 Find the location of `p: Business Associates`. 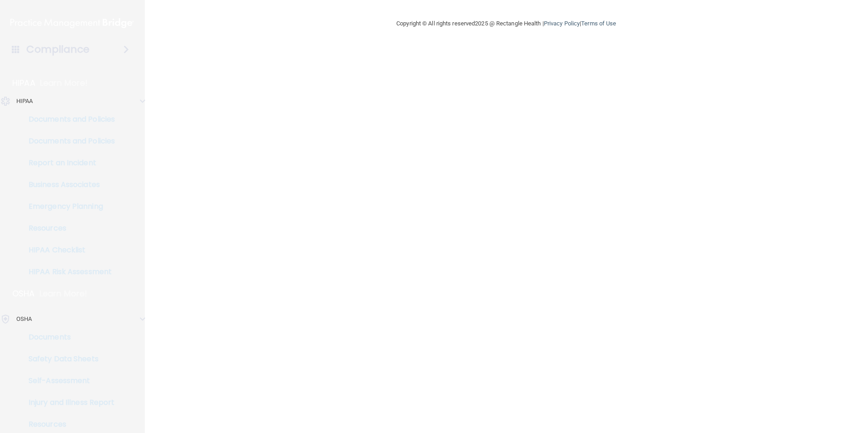

p: Business Associates is located at coordinates (67, 185).